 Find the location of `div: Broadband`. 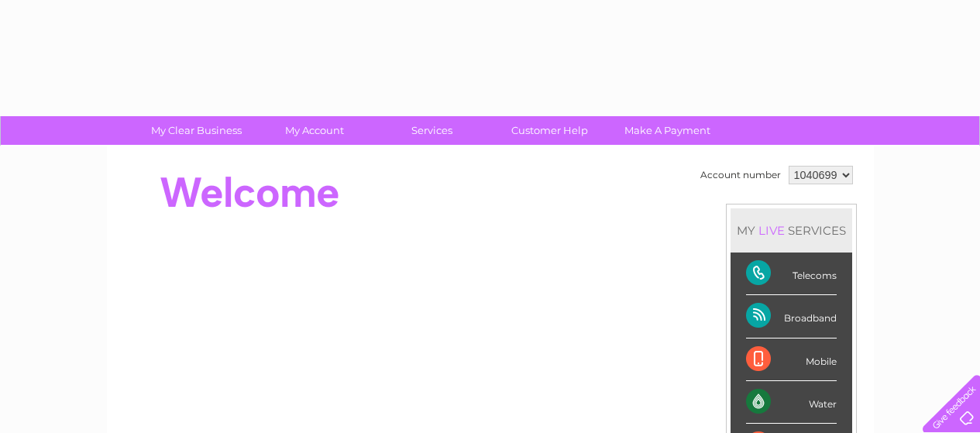

div: Broadband is located at coordinates (791, 316).